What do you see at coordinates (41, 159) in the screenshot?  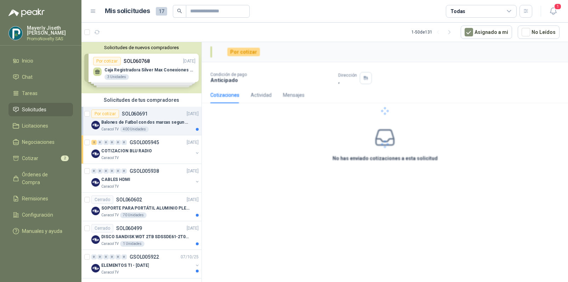 I see `a: Cotizar2` at bounding box center [41, 159].